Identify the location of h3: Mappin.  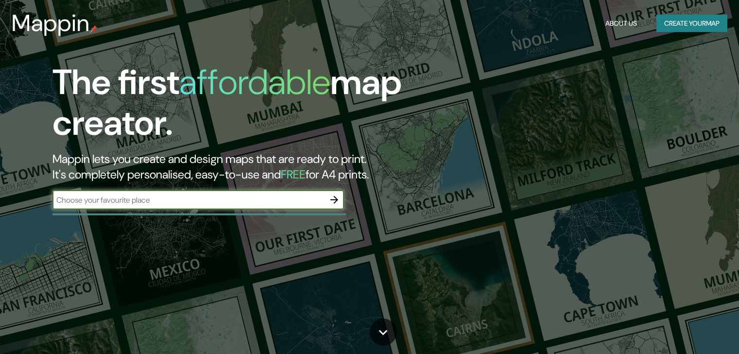
(50, 23).